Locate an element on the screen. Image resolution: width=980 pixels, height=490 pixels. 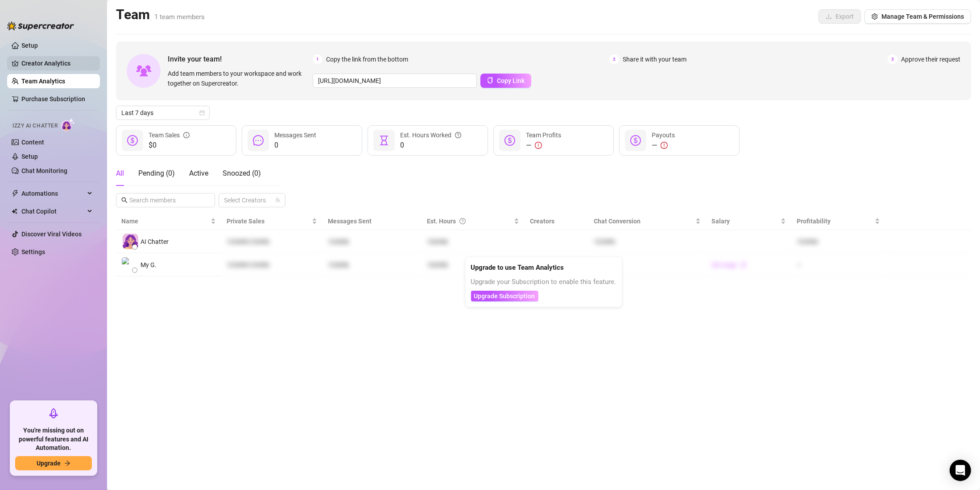
span: hourglass is located at coordinates (384, 140).